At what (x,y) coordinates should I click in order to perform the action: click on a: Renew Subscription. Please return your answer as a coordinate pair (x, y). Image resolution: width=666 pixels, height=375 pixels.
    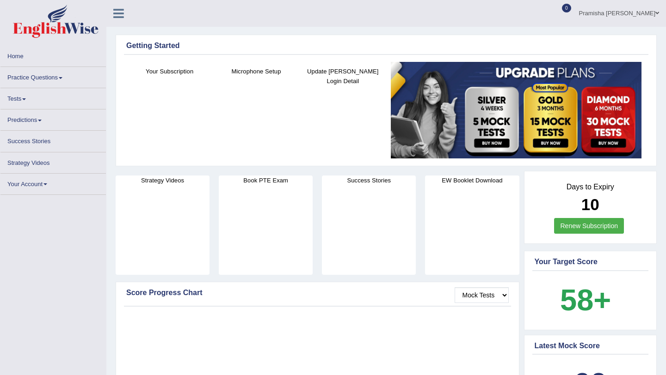
    Looking at the image, I should click on (588, 226).